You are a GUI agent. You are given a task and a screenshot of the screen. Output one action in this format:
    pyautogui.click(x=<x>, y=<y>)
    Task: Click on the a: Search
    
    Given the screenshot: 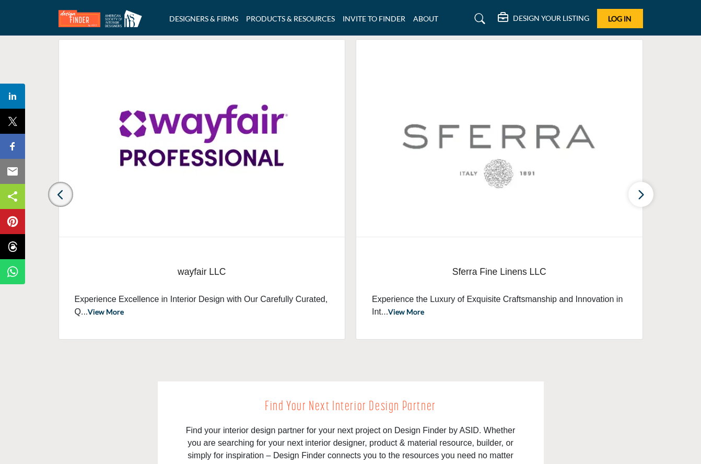 What is the action you would take?
    pyautogui.click(x=478, y=19)
    